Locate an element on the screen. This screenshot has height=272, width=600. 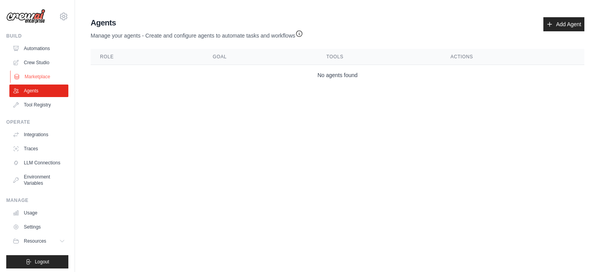
p: Manage your agents - Create and configure agents to automate tasks and workflows is located at coordinates (197, 34).